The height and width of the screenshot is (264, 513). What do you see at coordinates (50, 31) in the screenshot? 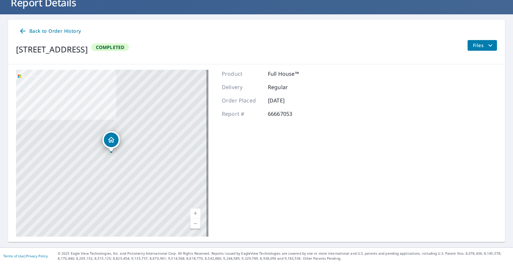
I see `a: Back to Order History` at bounding box center [50, 31].